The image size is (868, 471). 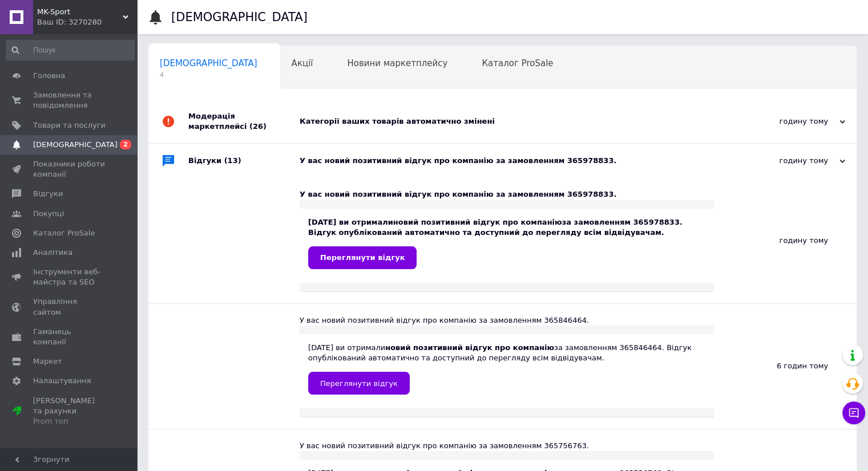 What do you see at coordinates (208, 75) in the screenshot?
I see `span: 4` at bounding box center [208, 75].